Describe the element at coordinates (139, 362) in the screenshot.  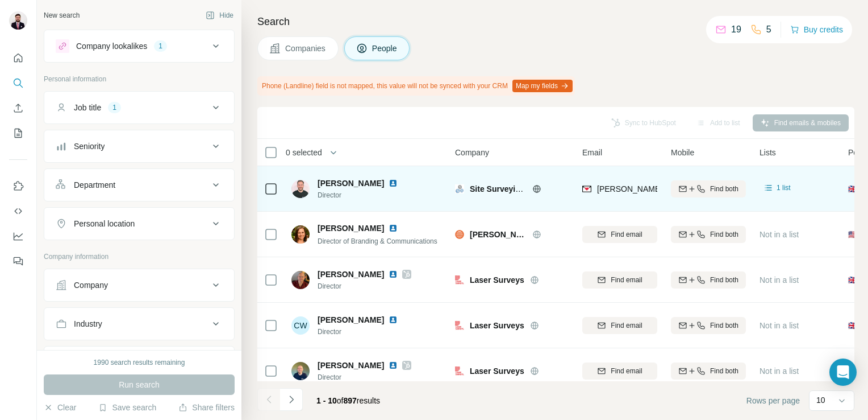
I see `button: HQ location` at that location.